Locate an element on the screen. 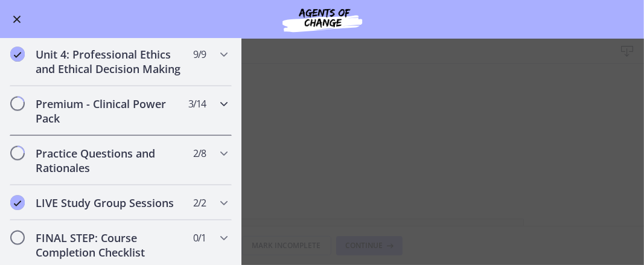  h2: Unit 4: Professional Ethics and Ethical Decision Making is located at coordinates (109, 62).